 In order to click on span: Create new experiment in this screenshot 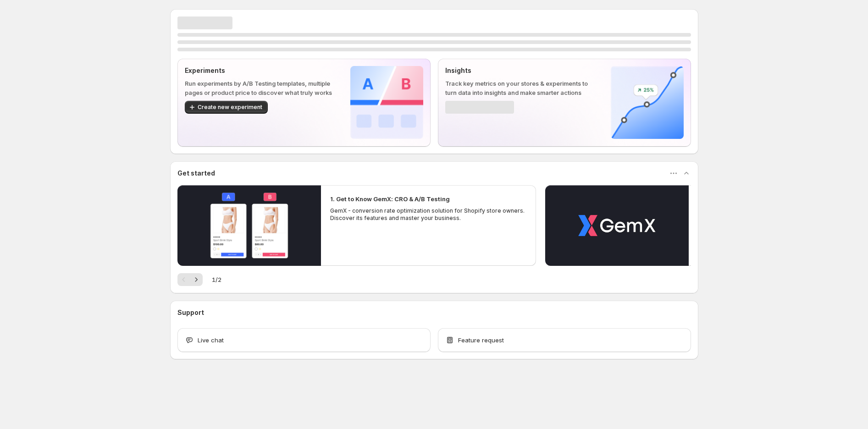, I will do `click(230, 107)`.